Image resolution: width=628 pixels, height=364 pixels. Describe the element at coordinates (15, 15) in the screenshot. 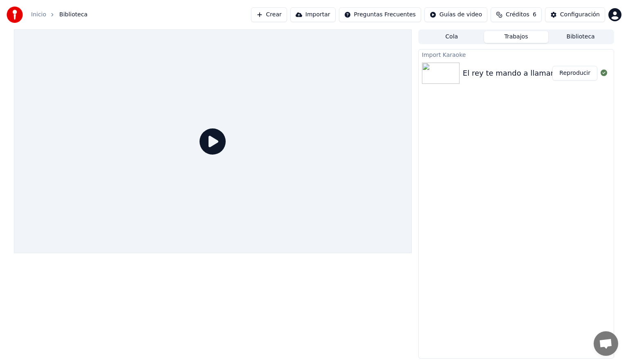

I see `img: youka` at that location.